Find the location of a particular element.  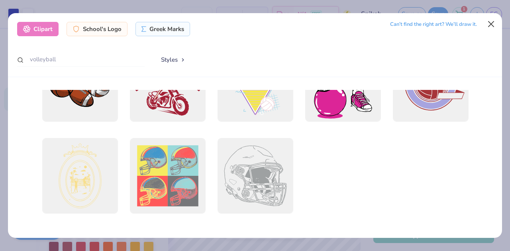

button: Close is located at coordinates (491, 24).